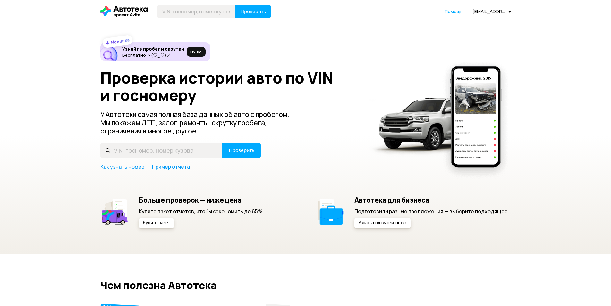 Image resolution: width=611 pixels, height=306 pixels. I want to click on h5: Больше проверок — ниже цена, so click(201, 200).